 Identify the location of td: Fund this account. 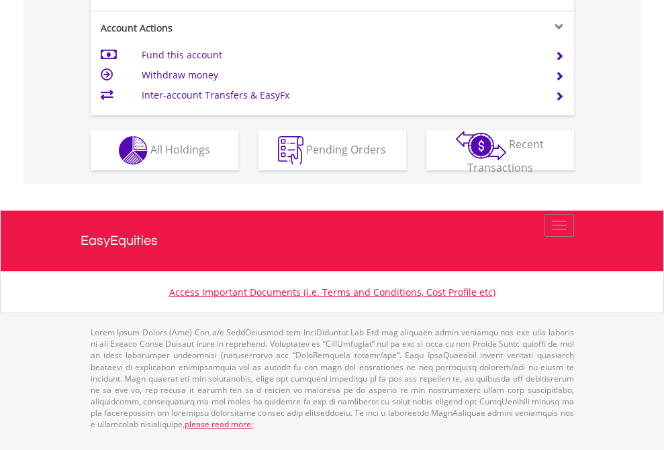
(340, 55).